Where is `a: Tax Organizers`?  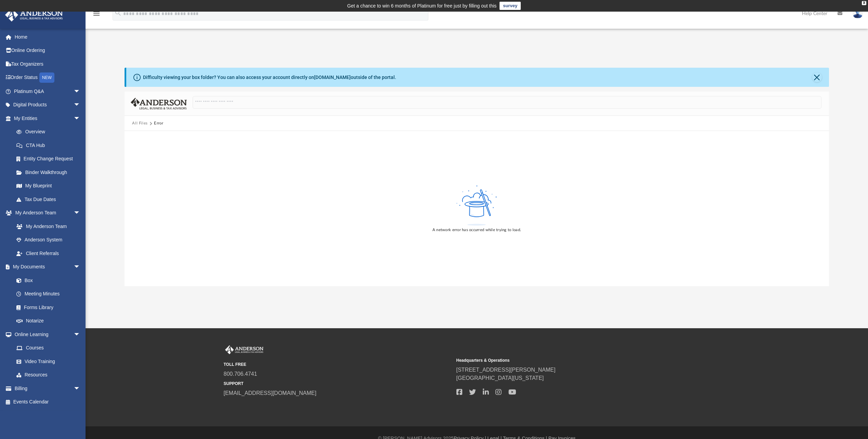
a: Tax Organizers is located at coordinates (47, 64).